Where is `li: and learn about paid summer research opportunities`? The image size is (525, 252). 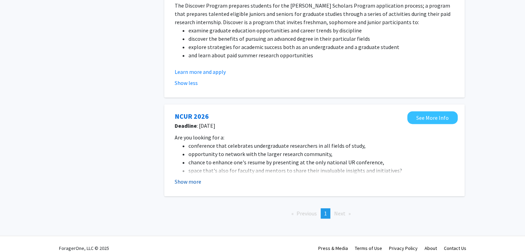 li: and learn about paid summer research opportunities is located at coordinates (322, 55).